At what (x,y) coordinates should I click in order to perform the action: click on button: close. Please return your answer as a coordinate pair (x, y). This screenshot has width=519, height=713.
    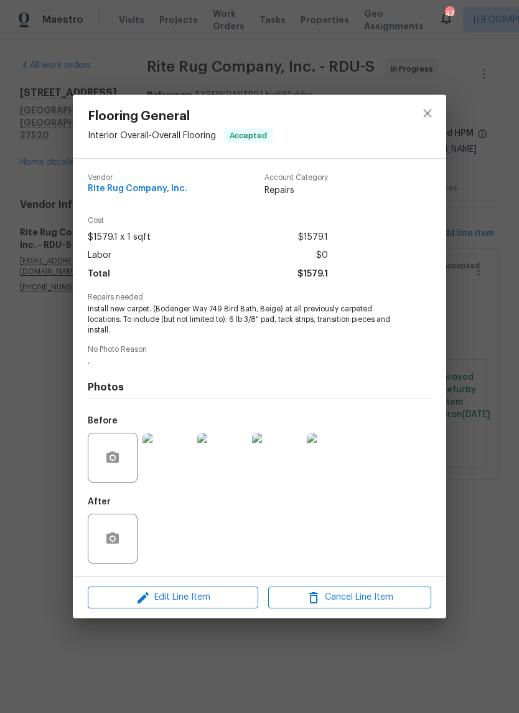
    Looking at the image, I should click on (428, 113).